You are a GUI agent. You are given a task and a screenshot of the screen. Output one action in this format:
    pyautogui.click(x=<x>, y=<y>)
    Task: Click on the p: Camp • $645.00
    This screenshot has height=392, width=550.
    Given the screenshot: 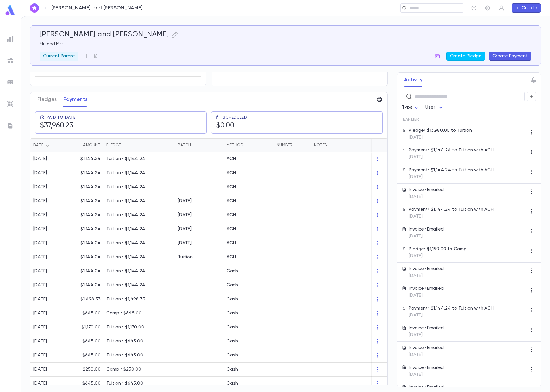 What is the action you would take?
    pyautogui.click(x=140, y=313)
    